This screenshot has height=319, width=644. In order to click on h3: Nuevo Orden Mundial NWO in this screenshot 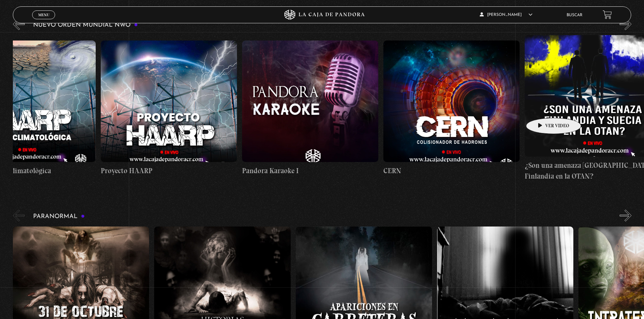, I will do `click(86, 25)`.